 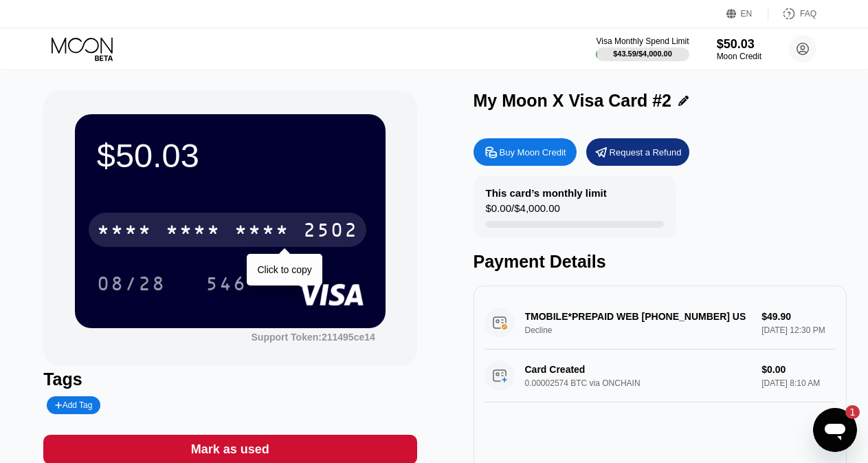 I want to click on div: Visa Monthly Spend Limit$43.59/$4,000.00, so click(x=642, y=49).